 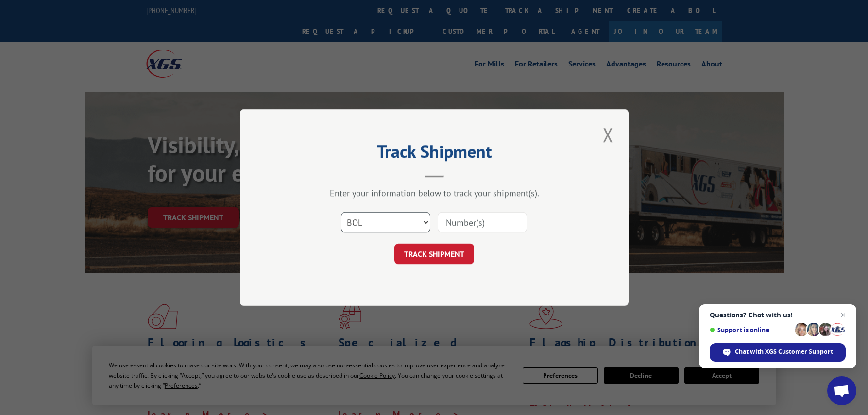 I want to click on a: Open chat, so click(x=842, y=391).